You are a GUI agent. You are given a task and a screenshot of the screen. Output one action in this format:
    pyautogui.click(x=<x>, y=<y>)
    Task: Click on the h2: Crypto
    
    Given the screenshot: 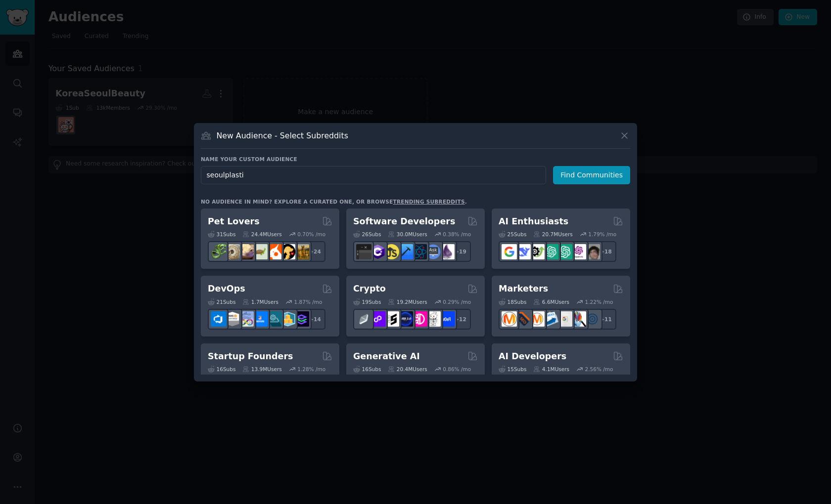 What is the action you would take?
    pyautogui.click(x=369, y=288)
    